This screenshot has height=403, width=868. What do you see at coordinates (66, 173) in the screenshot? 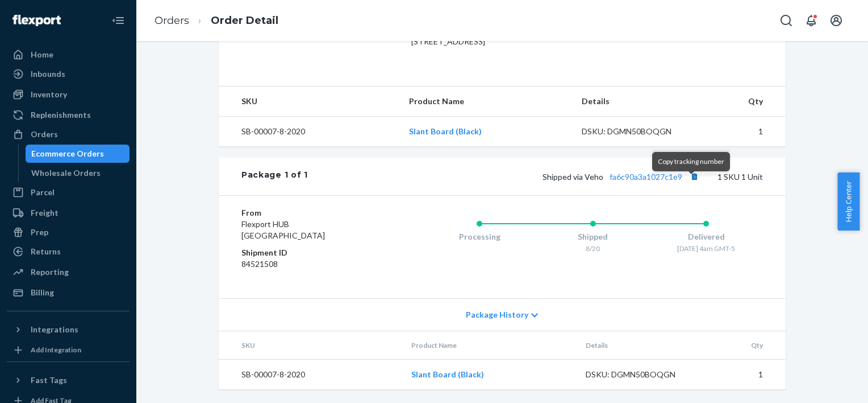
I see `div: Wholesale Orders` at bounding box center [66, 173].